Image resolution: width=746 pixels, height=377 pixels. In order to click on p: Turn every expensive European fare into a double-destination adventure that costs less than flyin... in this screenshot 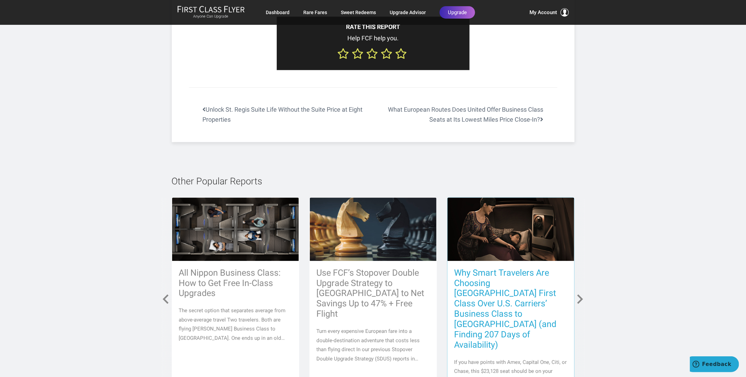, I will do `click(373, 345)`.